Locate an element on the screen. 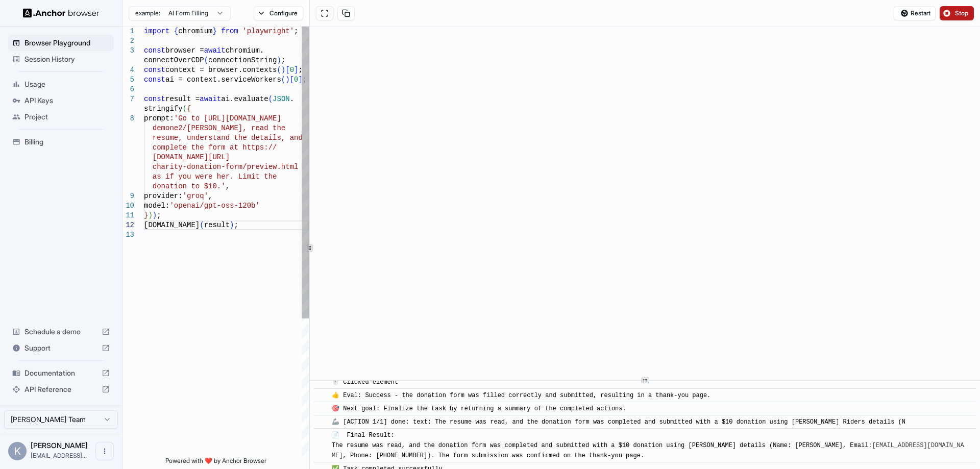 This screenshot has width=980, height=469. div: Browser Playground is located at coordinates (61, 43).